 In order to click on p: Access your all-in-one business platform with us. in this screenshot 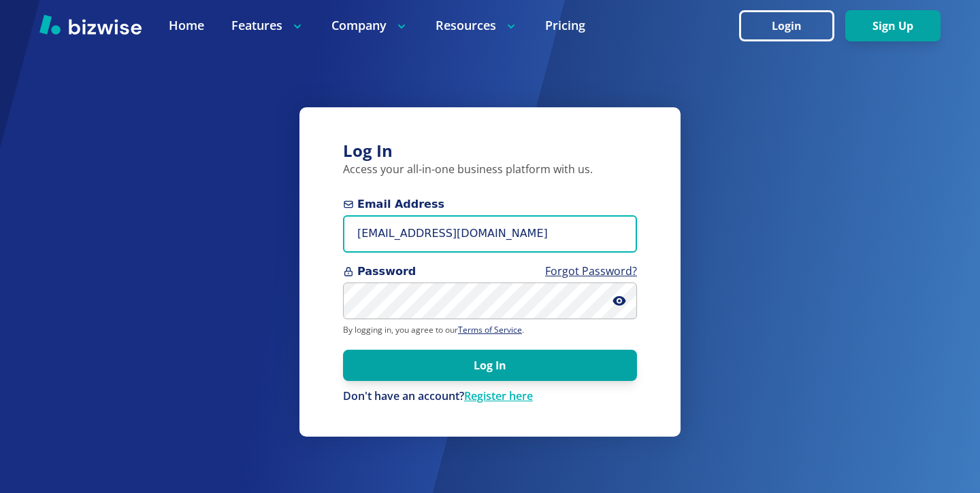, I will do `click(490, 169)`.